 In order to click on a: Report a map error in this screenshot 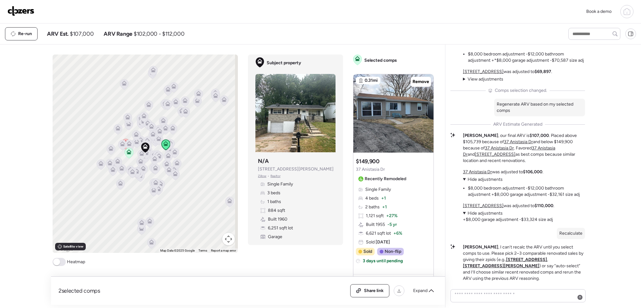, I will do `click(223, 250)`.